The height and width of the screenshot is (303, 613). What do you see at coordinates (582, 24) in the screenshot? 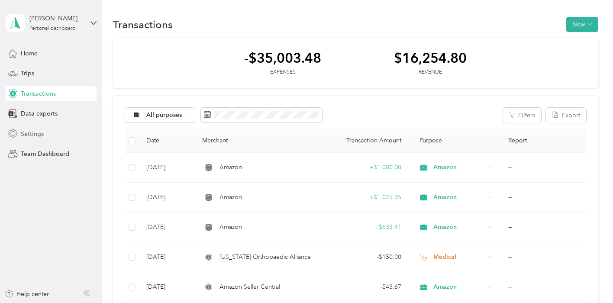
I see `button: New` at bounding box center [582, 24].